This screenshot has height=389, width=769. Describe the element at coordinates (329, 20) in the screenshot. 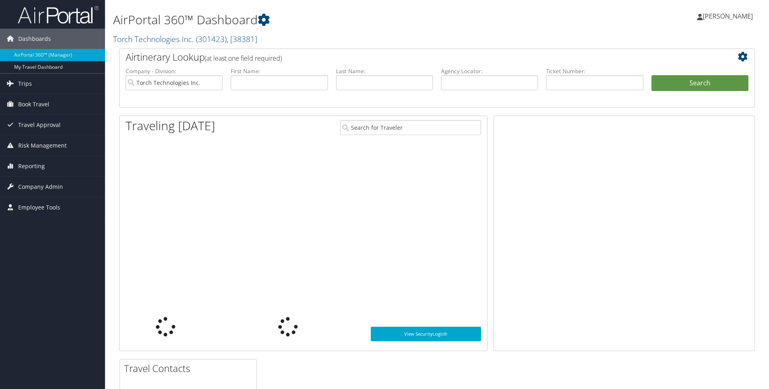

I see `h1: AirPortal 360™ Dashboard` at that location.